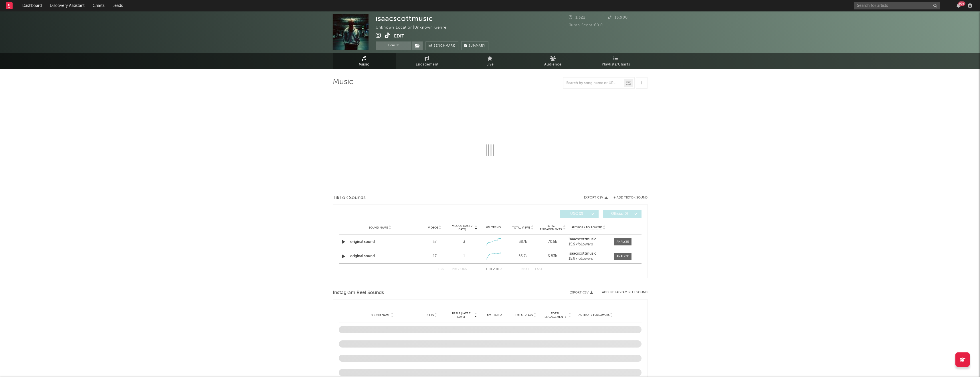  Describe the element at coordinates (577, 17) in the screenshot. I see `span: 1,322` at that location.